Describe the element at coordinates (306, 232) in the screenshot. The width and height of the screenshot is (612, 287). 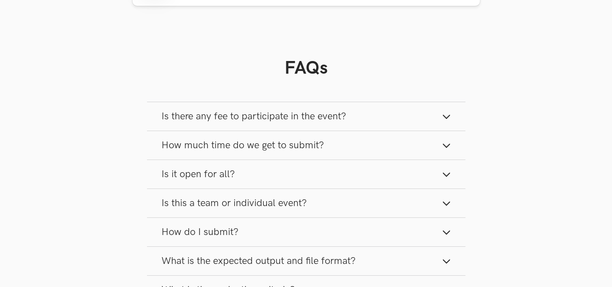
I see `button: How do I submit?` at that location.